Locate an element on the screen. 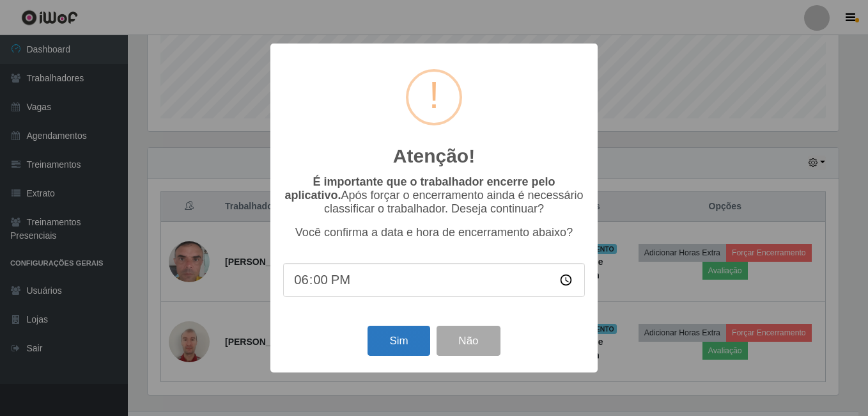 The width and height of the screenshot is (868, 416). h2: Atenção! is located at coordinates (434, 156).